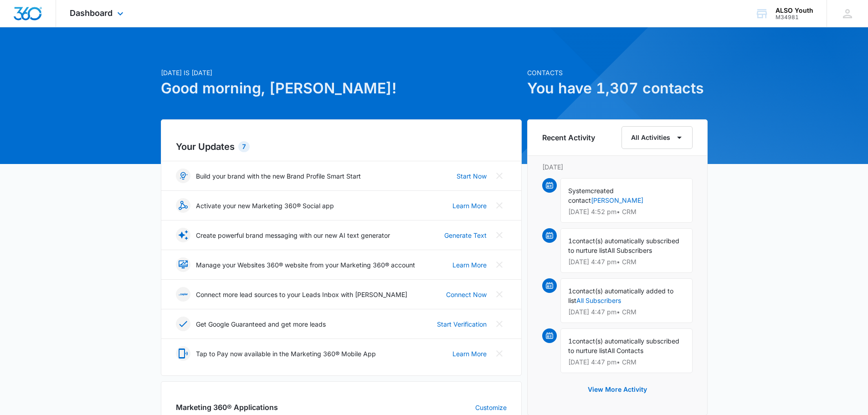 This screenshot has height=415, width=868. I want to click on button: View More Activity, so click(617, 390).